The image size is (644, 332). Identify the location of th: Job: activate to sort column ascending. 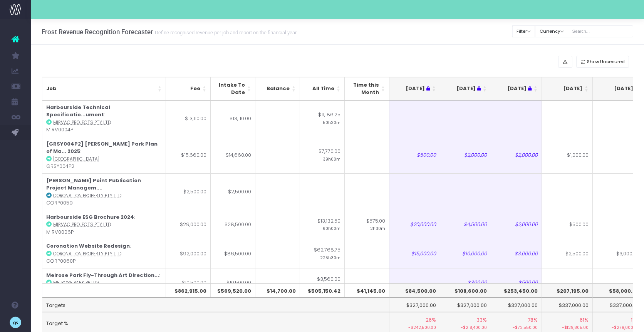
(104, 89).